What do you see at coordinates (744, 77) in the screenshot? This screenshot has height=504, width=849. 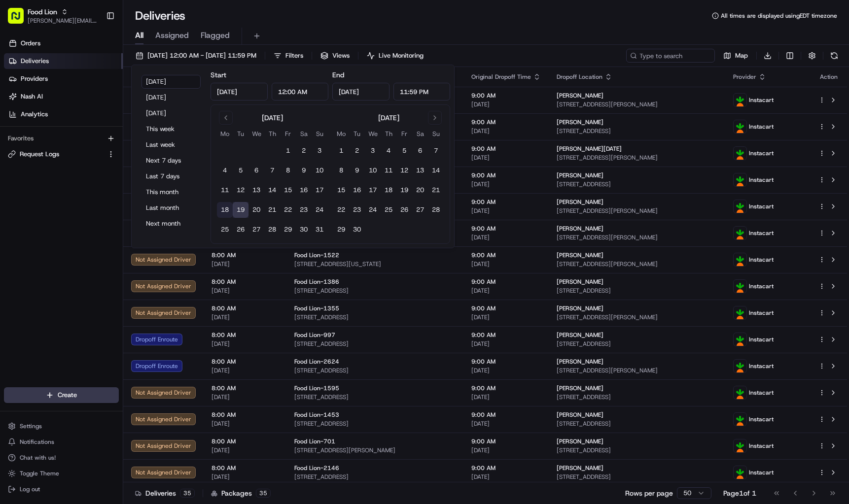 I see `span: Provider` at bounding box center [744, 77].